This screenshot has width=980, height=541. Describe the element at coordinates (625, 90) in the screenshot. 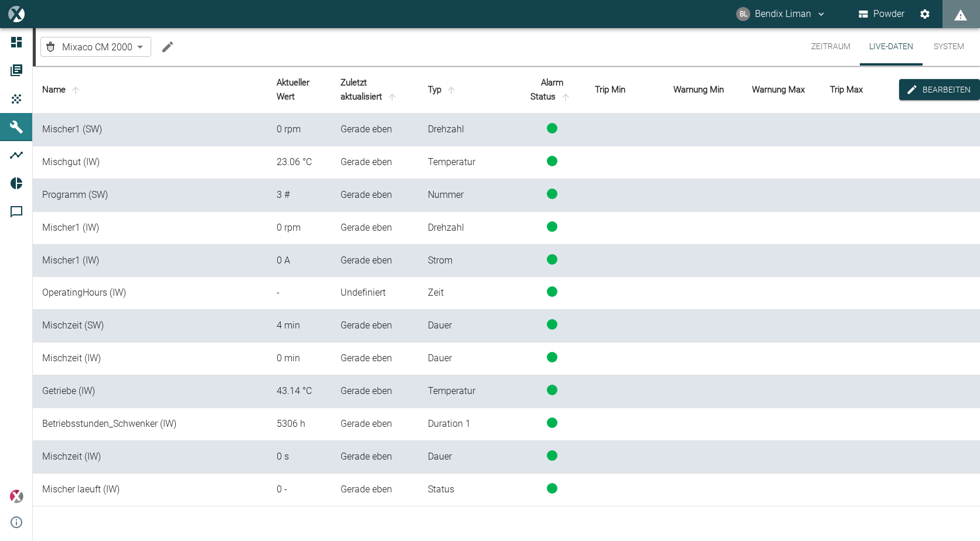

I see `th: Trip Min` at that location.